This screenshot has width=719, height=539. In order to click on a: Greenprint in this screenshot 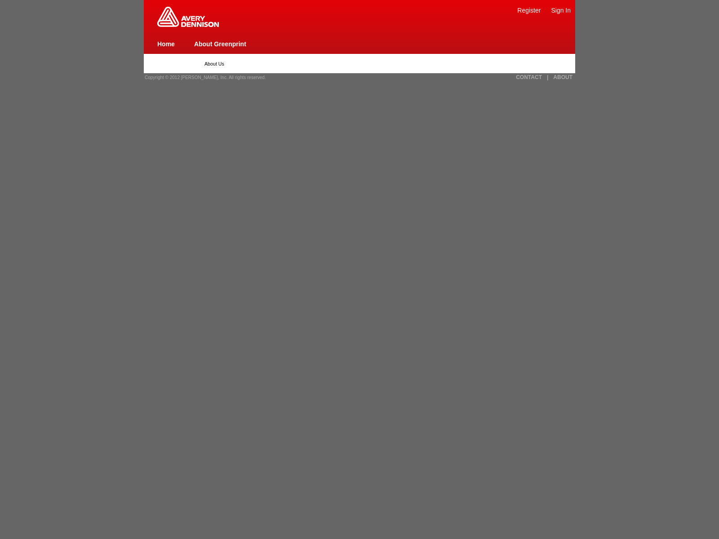, I will do `click(188, 25)`.